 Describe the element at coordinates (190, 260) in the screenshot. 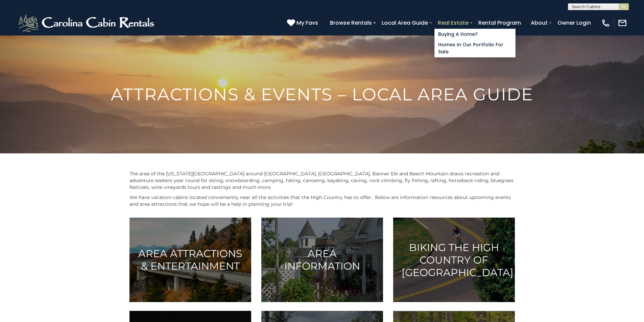

I see `a: Area Attractions & Entertainment` at that location.